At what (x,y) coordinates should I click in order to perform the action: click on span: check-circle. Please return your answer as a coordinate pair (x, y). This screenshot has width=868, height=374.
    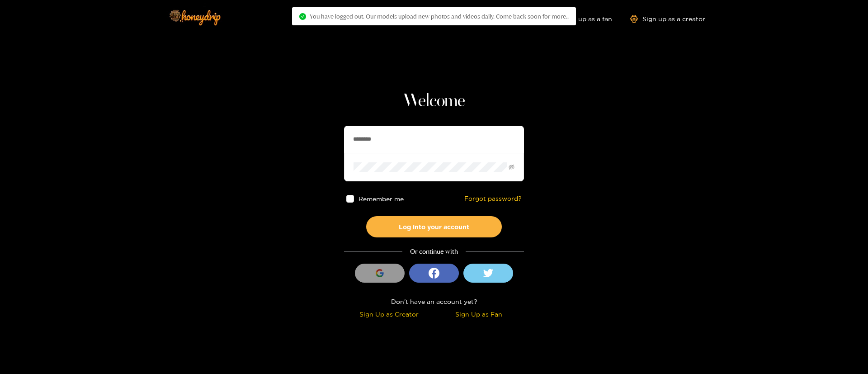
    Looking at the image, I should click on (302, 16).